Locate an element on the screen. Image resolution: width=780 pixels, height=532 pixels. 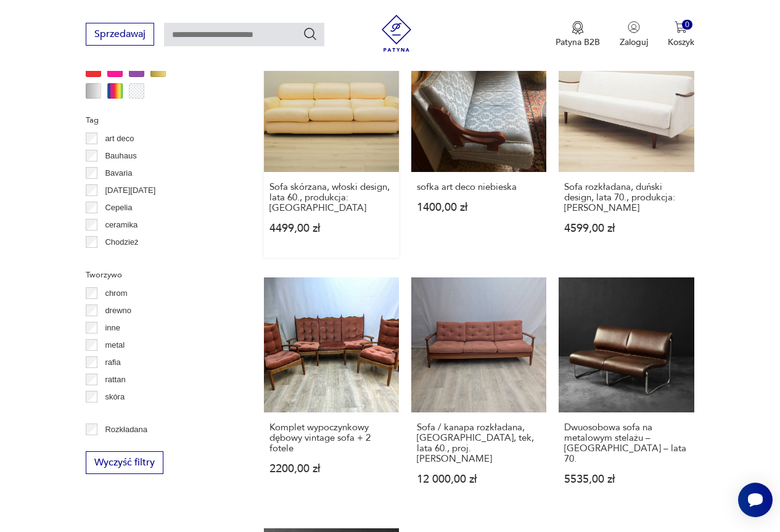
a: sofka art deco niebieskasofka art deco niebieska1400,00 zł is located at coordinates (479, 147).